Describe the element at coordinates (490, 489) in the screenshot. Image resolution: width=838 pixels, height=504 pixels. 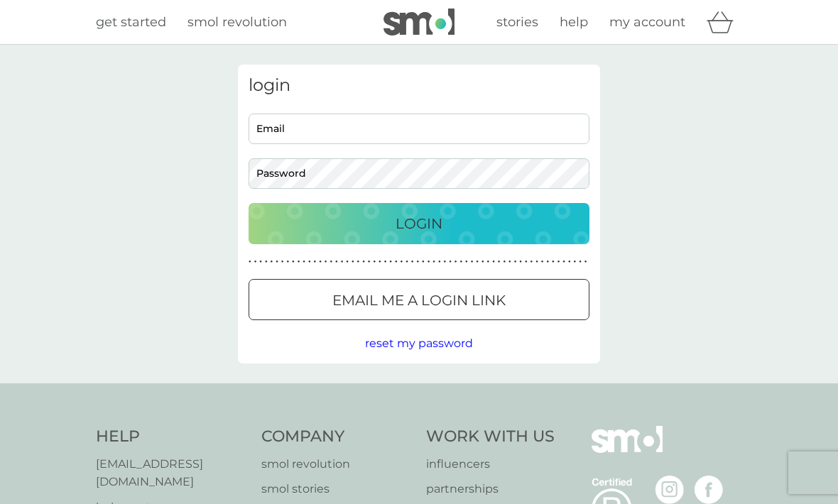
I see `a: partnerships` at that location.